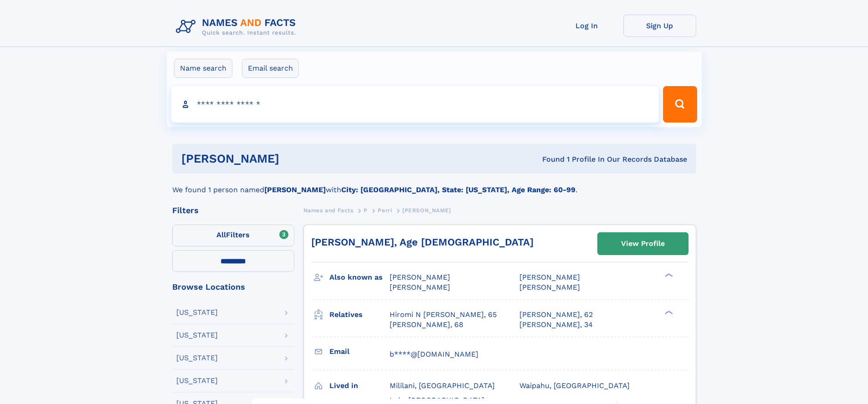 The image size is (868, 404). Describe the element at coordinates (659, 25) in the screenshot. I see `a: Sign Up` at that location.